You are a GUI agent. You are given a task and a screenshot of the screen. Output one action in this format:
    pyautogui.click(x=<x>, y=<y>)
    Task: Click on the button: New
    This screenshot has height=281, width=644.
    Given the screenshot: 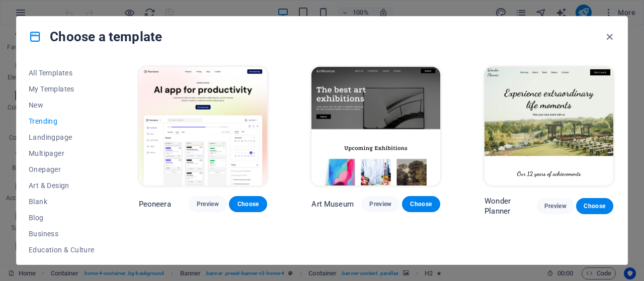 What is the action you would take?
    pyautogui.click(x=62, y=105)
    